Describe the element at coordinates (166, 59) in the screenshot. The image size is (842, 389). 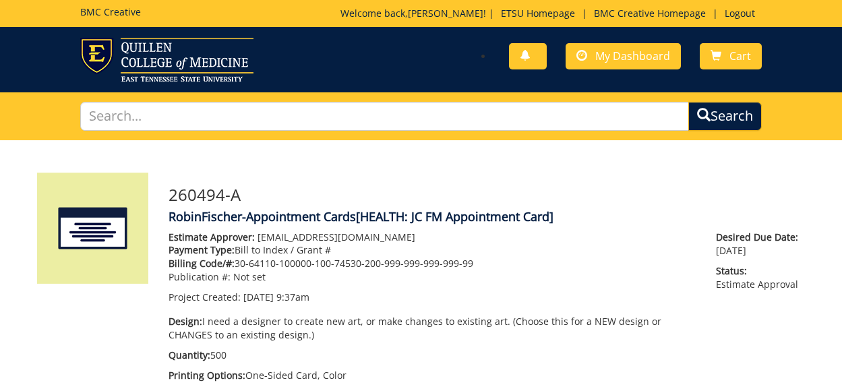
I see `img: ETSU logo` at that location.